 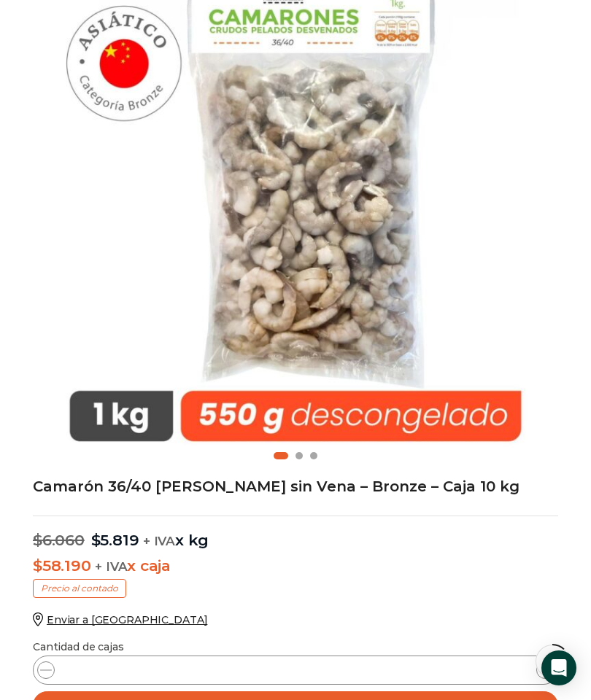 I want to click on p: x kg, so click(x=295, y=533).